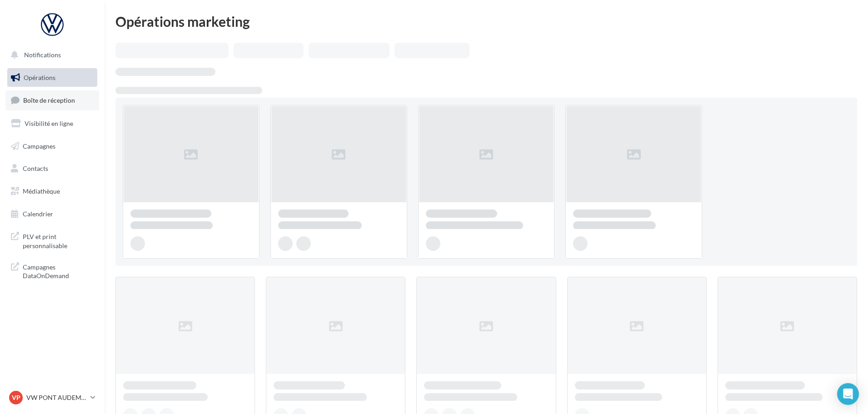 The height and width of the screenshot is (414, 868). I want to click on span: PLV et print personnalisable, so click(59, 240).